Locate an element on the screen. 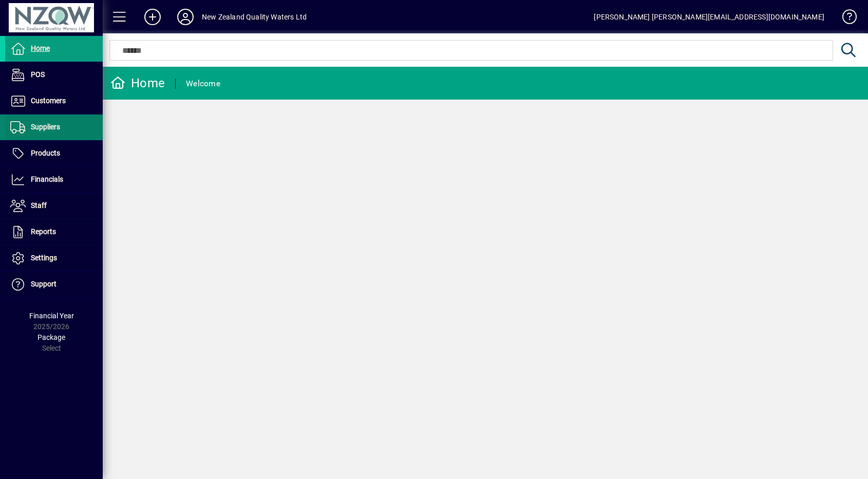 This screenshot has width=868, height=479. div: New Zealand Quality Waters Ltd is located at coordinates (254, 17).